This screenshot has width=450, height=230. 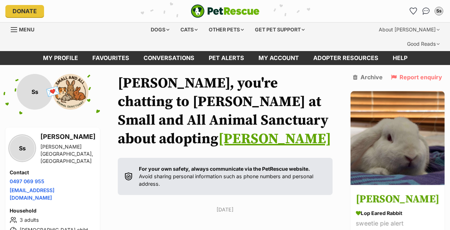 I want to click on div: Lop Eared Rabbit, so click(x=397, y=214).